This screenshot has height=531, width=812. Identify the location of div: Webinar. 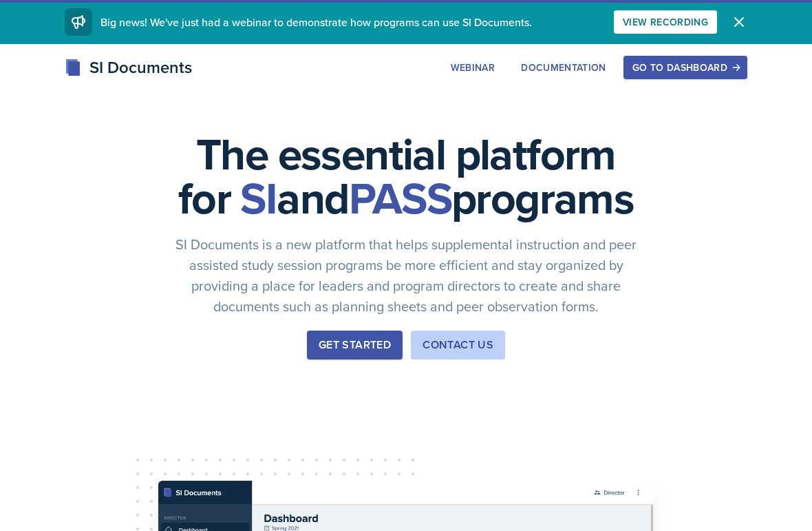
(472, 67).